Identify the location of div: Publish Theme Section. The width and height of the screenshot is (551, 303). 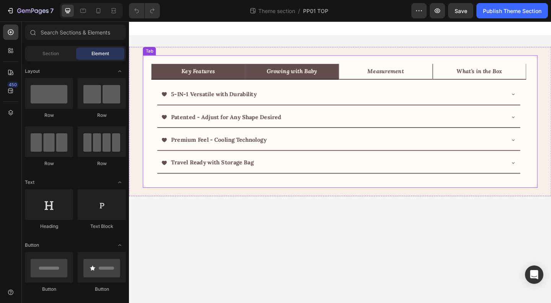
(512, 11).